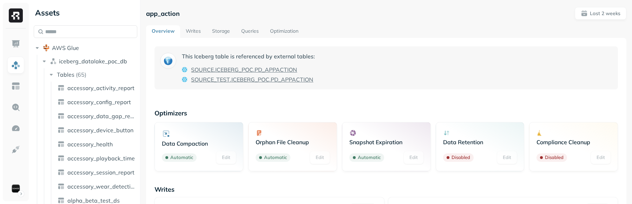 The height and width of the screenshot is (204, 632). I want to click on span: Tables, so click(66, 74).